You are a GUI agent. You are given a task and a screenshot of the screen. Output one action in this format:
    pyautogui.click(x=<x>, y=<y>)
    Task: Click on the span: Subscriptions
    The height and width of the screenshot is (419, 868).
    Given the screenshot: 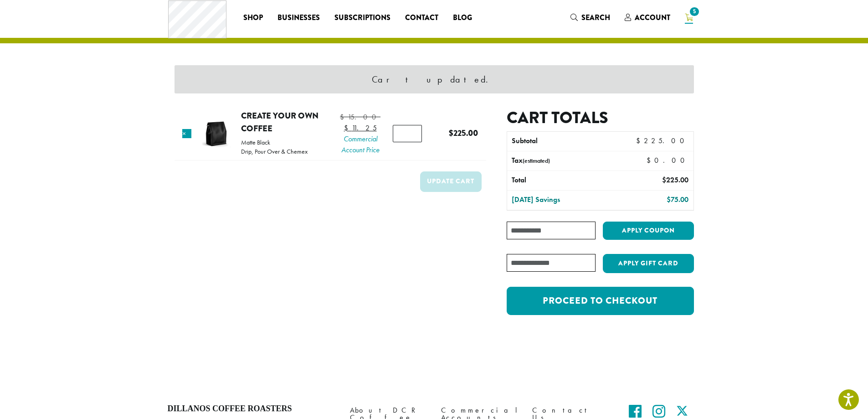 What is the action you would take?
    pyautogui.click(x=363, y=18)
    